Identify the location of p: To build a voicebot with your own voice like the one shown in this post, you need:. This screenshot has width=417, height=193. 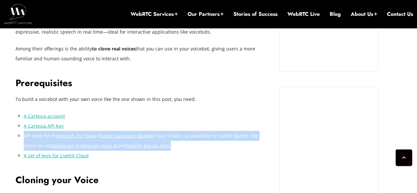
(143, 99).